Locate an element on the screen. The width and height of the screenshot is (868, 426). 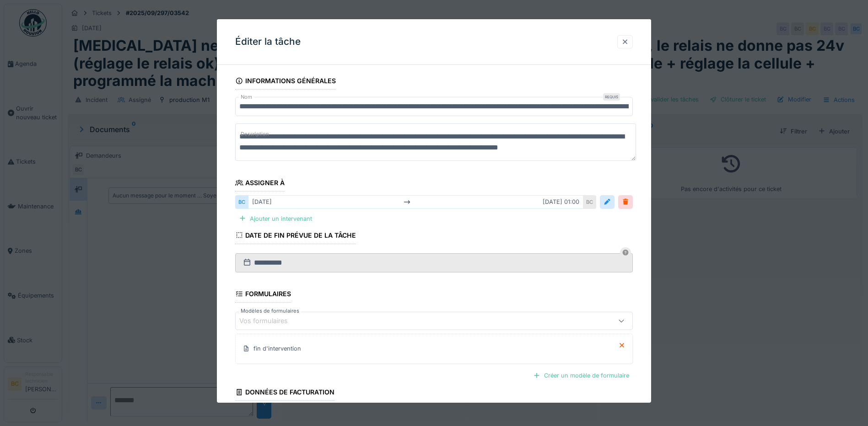
div: Requis is located at coordinates (611, 97).